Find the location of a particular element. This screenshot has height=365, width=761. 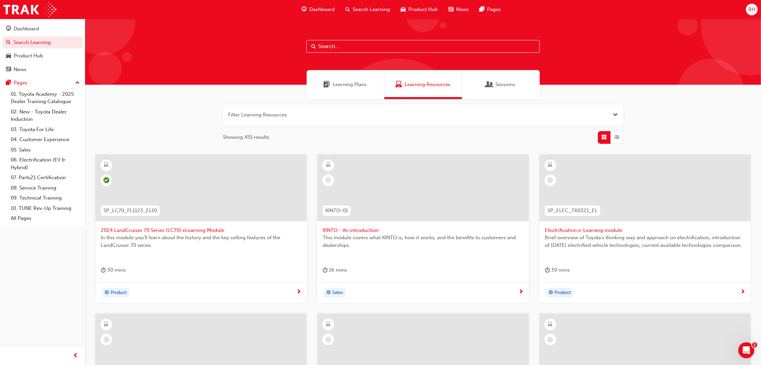

a: Learning ResourcesLearning Resources is located at coordinates (423, 84).